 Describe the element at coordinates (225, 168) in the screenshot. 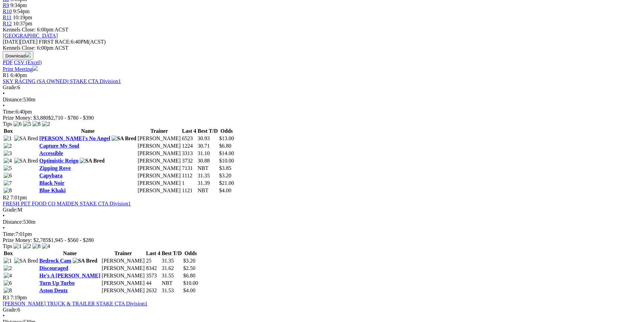

I see `span: $3.85` at that location.